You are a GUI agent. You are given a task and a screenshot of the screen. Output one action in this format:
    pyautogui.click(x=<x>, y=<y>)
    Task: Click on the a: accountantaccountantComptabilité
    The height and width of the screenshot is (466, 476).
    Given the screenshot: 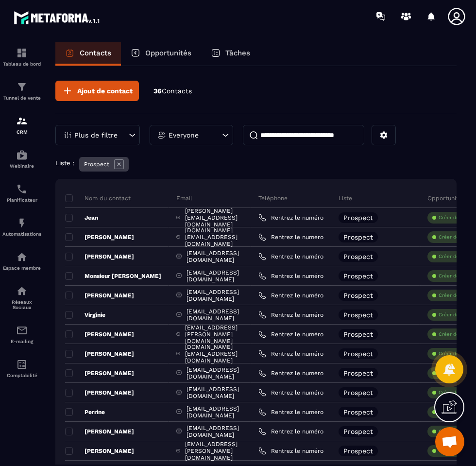 What is the action you would take?
    pyautogui.click(x=22, y=368)
    